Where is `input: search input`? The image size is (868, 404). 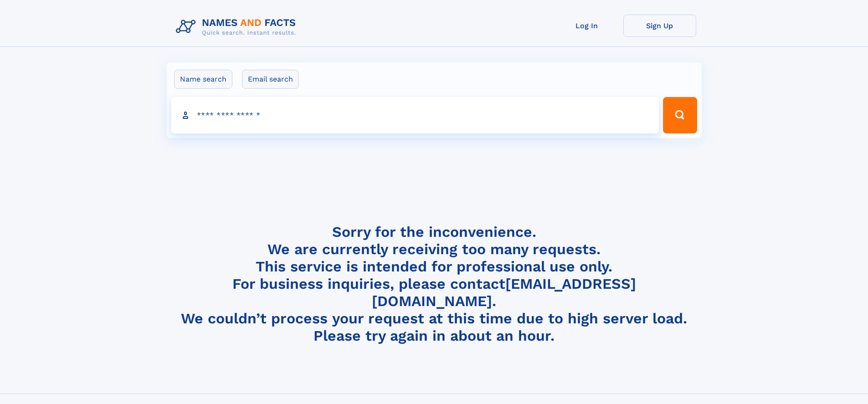 input: search input is located at coordinates (415, 115).